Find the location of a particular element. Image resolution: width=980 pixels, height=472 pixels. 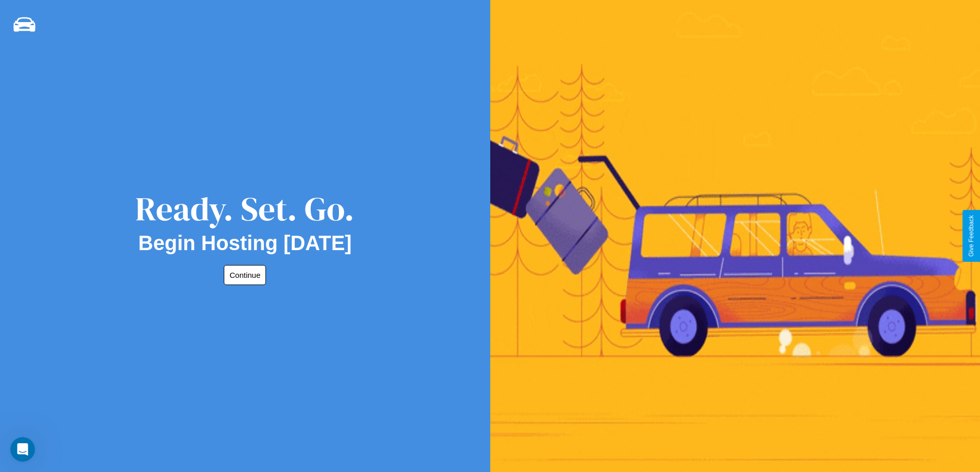

div: Ready. Set. Go. is located at coordinates (245, 209).